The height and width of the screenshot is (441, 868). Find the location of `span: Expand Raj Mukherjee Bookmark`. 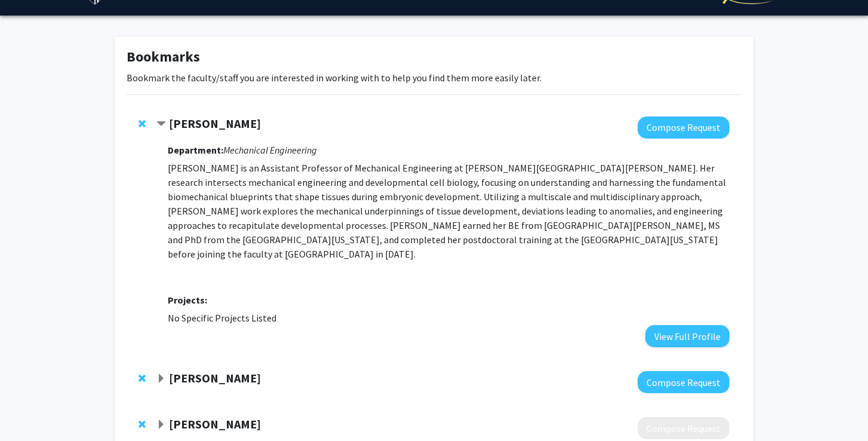

span: Expand Raj Mukherjee Bookmark is located at coordinates (161, 379).